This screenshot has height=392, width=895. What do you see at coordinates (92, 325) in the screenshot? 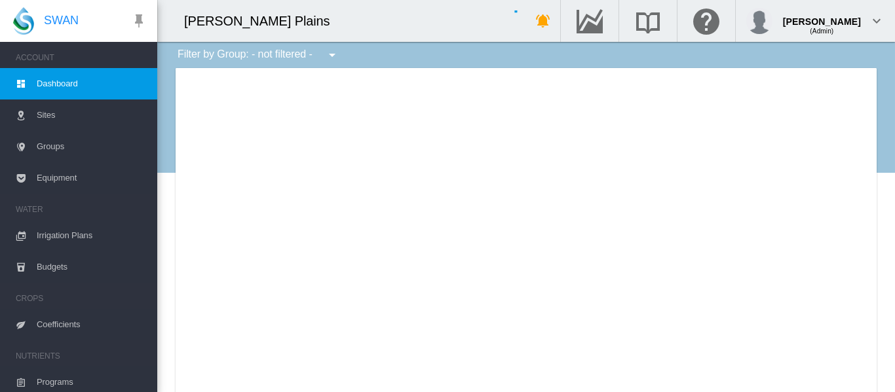
I see `span: Coefficients` at bounding box center [92, 325].